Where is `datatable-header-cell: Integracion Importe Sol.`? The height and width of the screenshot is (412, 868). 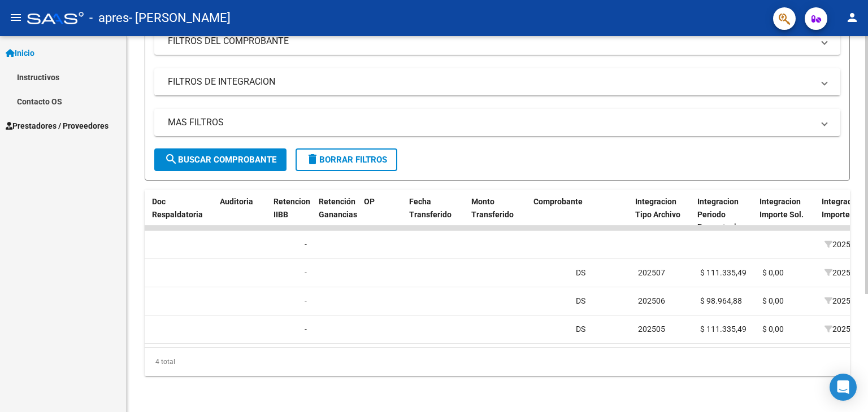
datatable-header-cell: Integracion Importe Sol. is located at coordinates (786, 214).